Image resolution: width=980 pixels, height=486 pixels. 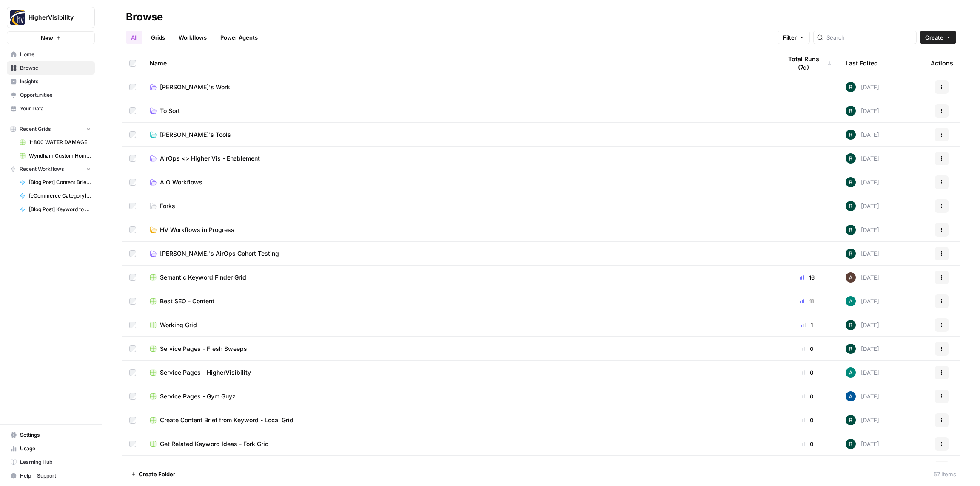 I want to click on div: 1, so click(x=807, y=325).